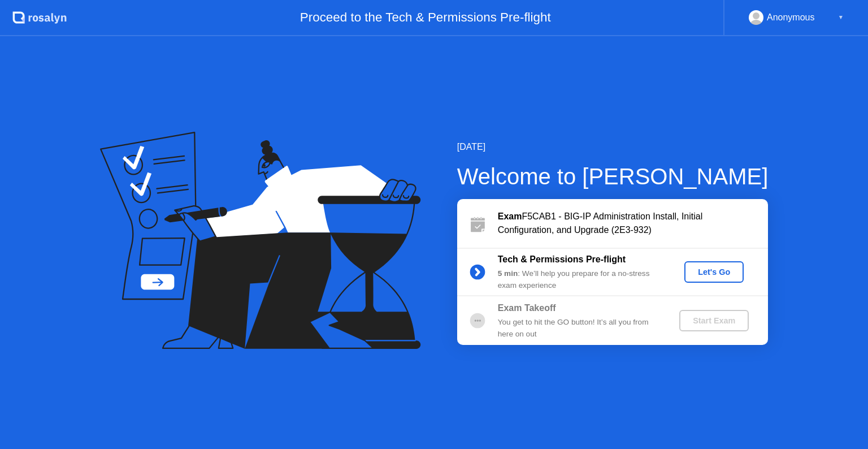 Image resolution: width=868 pixels, height=449 pixels. Describe the element at coordinates (510, 216) in the screenshot. I see `b: Exam` at that location.